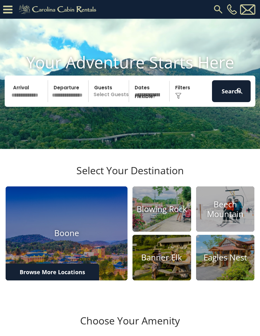 This screenshot has width=260, height=336. Describe the element at coordinates (110, 91) in the screenshot. I see `p: Select Guests` at that location.